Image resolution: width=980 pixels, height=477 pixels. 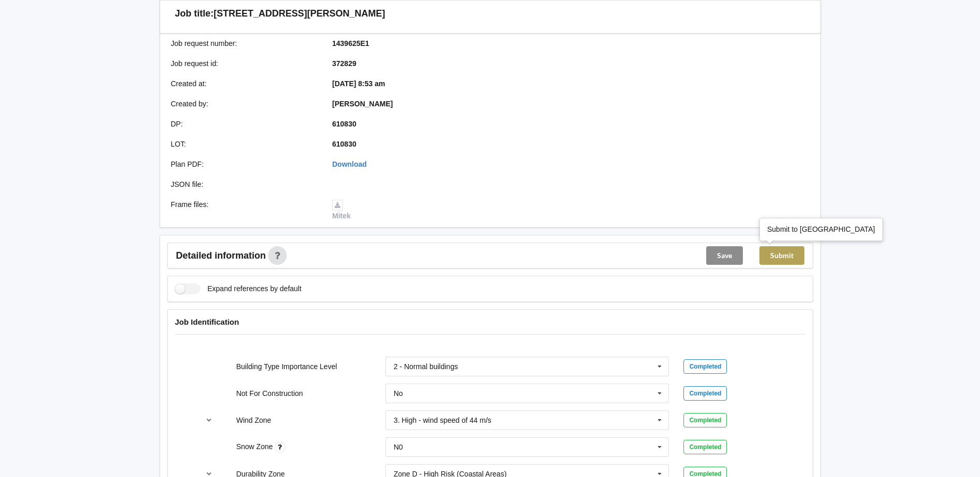 What do you see at coordinates (244, 164) in the screenshot?
I see `div: Plan PDF :` at bounding box center [244, 164].